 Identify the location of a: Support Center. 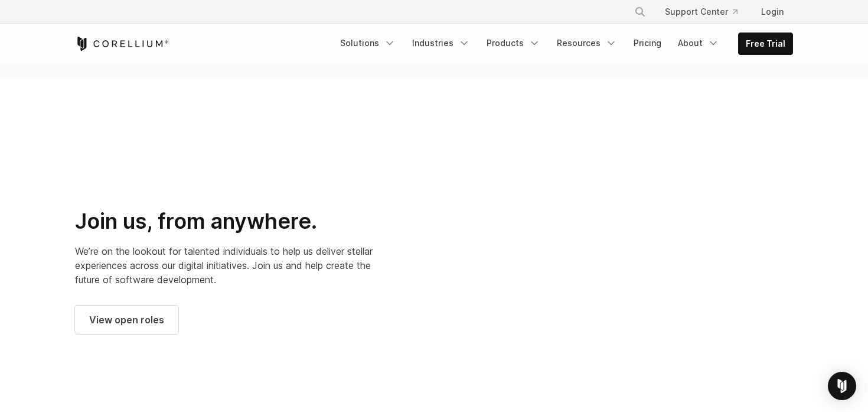
(701, 11).